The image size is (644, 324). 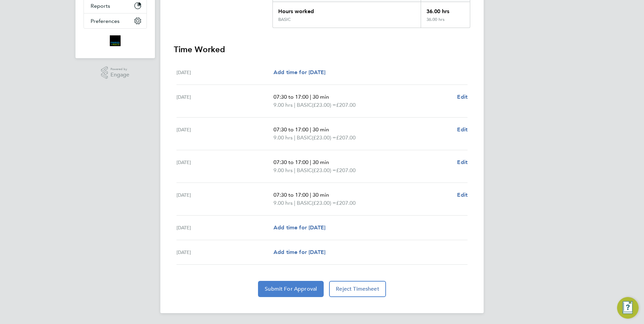 What do you see at coordinates (322, 50) in the screenshot?
I see `h3: Time Worked` at bounding box center [322, 50].